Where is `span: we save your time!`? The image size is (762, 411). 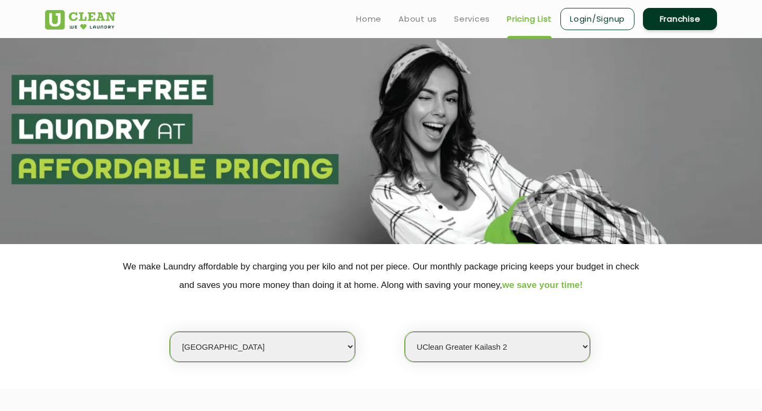
span: we save your time! is located at coordinates (542, 285).